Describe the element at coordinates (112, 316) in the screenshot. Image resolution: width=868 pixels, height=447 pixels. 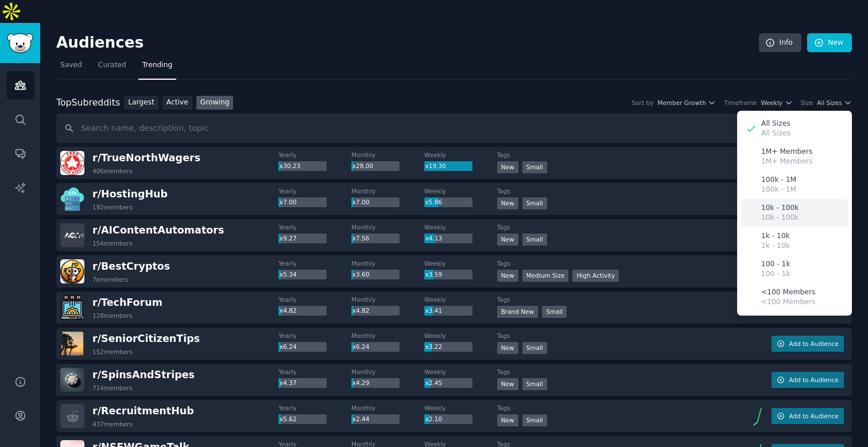
I see `div: 128 members` at that location.